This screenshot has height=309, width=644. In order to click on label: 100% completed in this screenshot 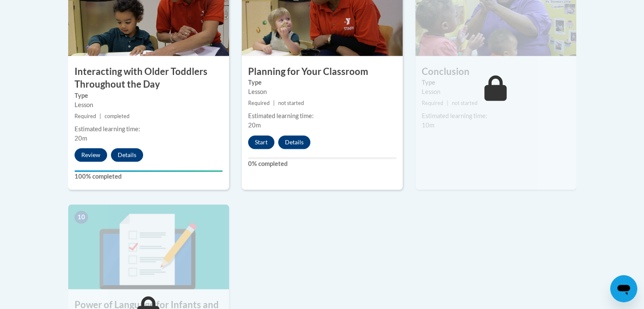, I will do `click(149, 177)`.